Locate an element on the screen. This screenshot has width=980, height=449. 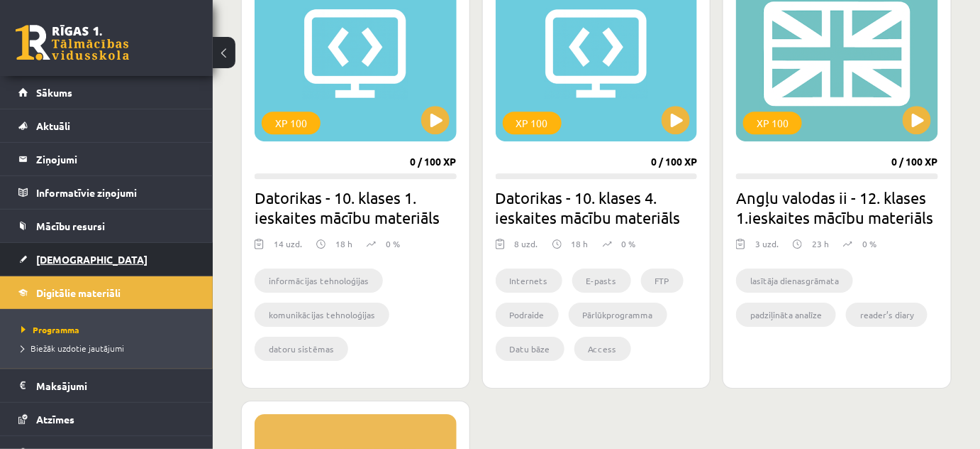
li: FTP is located at coordinates (663, 281).